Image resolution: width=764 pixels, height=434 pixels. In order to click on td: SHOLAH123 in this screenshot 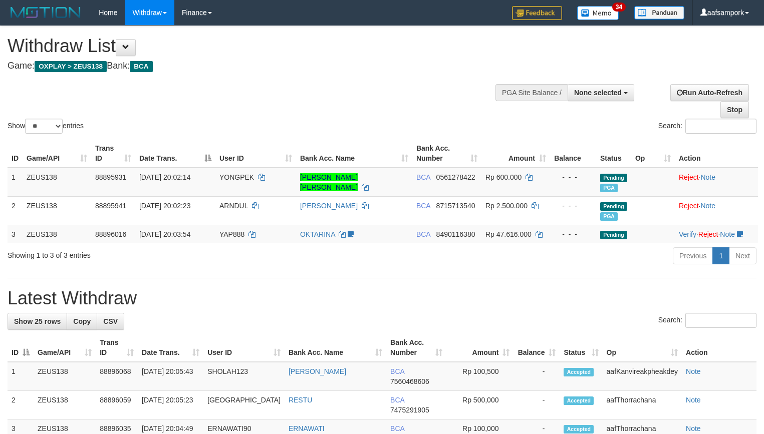, I will do `click(244, 377)`.